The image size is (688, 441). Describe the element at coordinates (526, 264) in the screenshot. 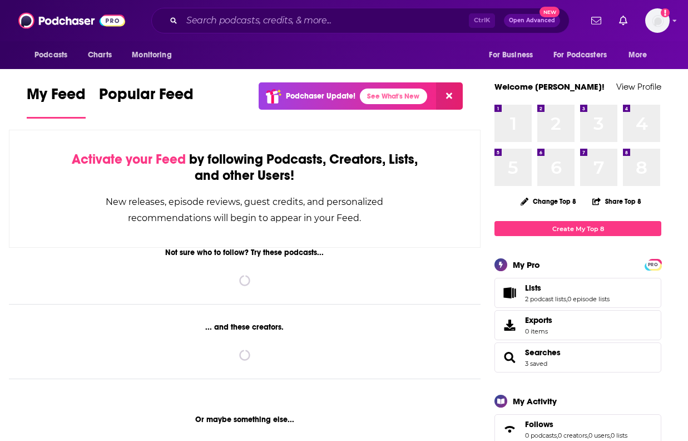

I see `div: My Pro` at that location.